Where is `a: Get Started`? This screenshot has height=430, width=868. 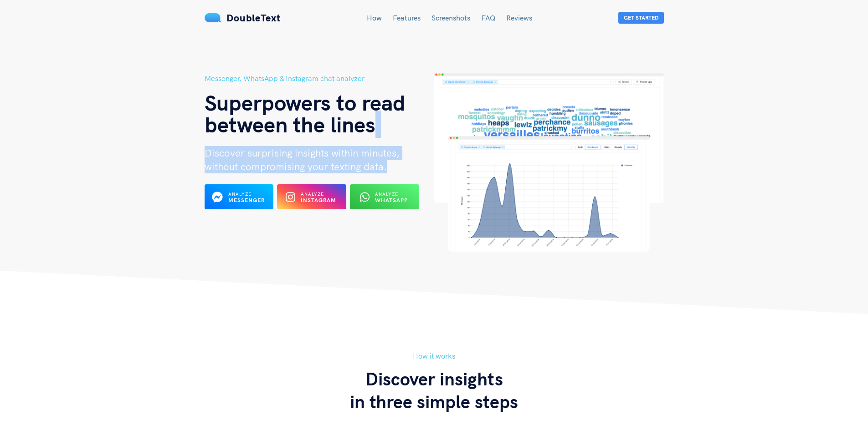 a: Get Started is located at coordinates (641, 18).